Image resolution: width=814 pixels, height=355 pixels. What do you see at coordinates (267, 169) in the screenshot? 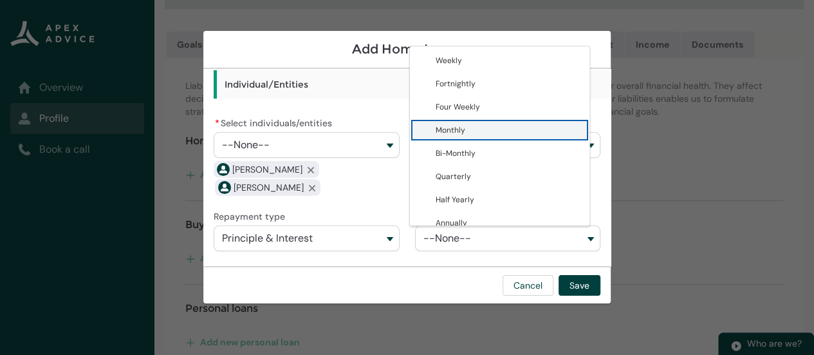
I see `span: Thomas Impey` at bounding box center [267, 169].